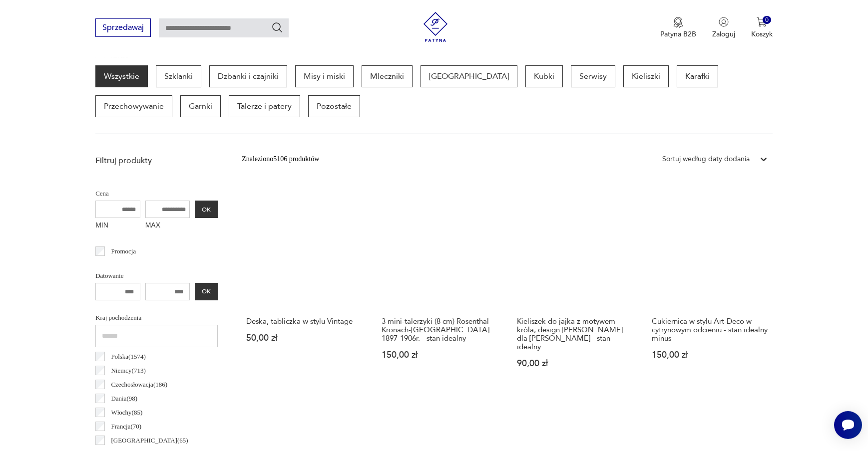  What do you see at coordinates (575, 285) in the screenshot?
I see `a: Kieliszek do jajka z motywem króla, design Michael Sieger dla Ritzenhoff - stan idealnyKieliszek ...` at bounding box center [575, 285].